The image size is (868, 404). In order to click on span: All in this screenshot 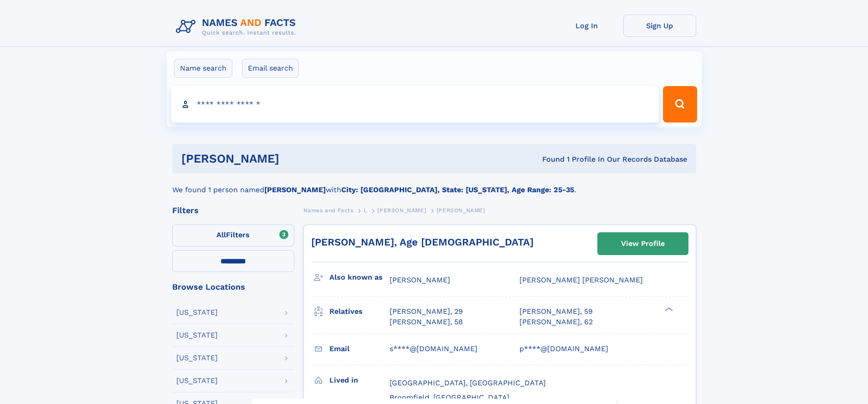, I will do `click(221, 234)`.